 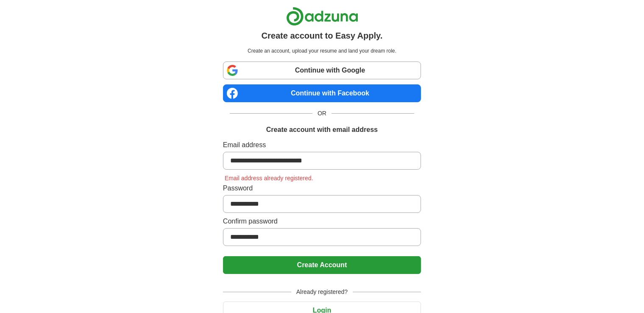 I want to click on h1: Create account to Easy Apply., so click(x=322, y=36).